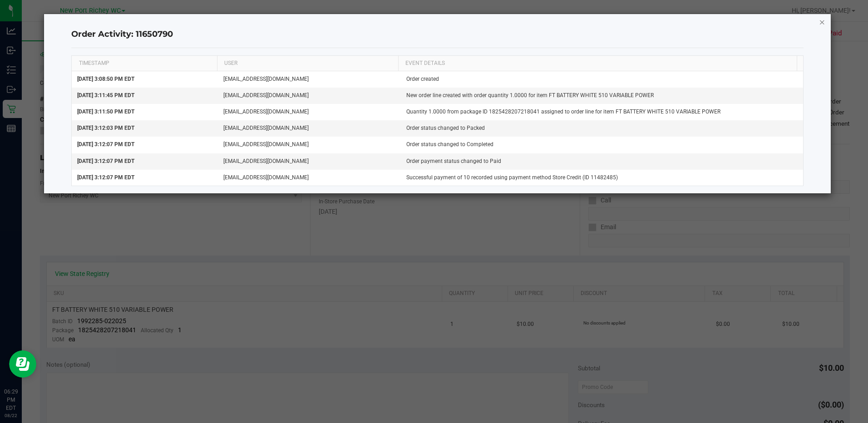  Describe the element at coordinates (602, 79) in the screenshot. I see `td: Order created` at that location.